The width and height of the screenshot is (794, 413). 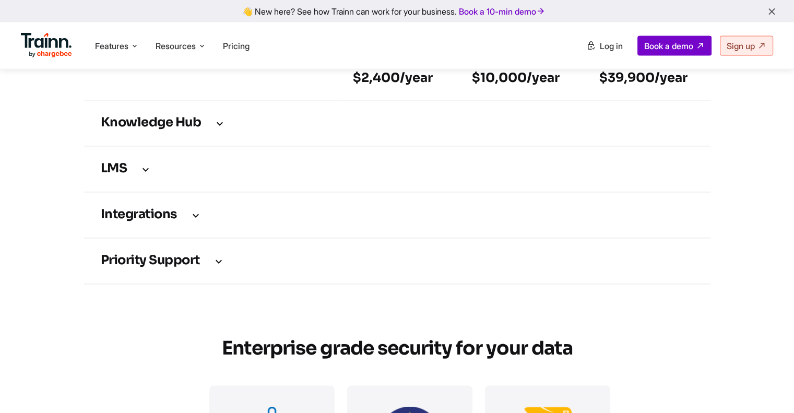 What do you see at coordinates (397, 169) in the screenshot?
I see `h3: LMS` at bounding box center [397, 169].